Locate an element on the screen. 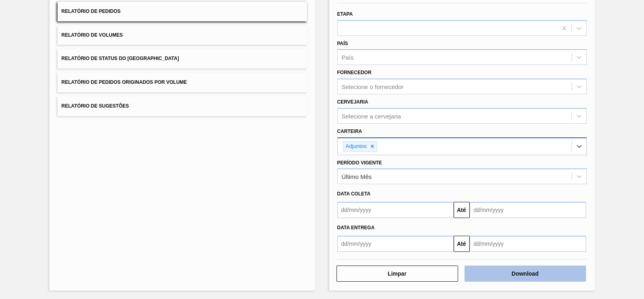 This screenshot has height=299, width=644. div: Selecione o fornecedor is located at coordinates (373, 87).